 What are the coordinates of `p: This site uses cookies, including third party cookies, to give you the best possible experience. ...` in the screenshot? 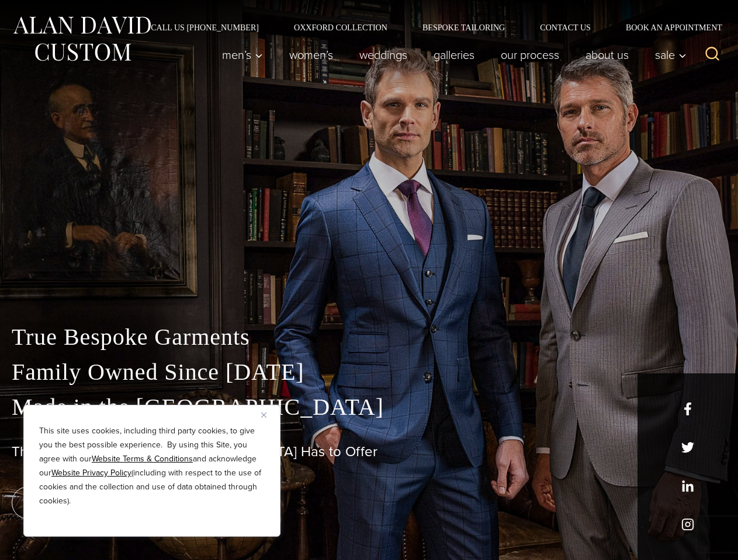 It's located at (152, 466).